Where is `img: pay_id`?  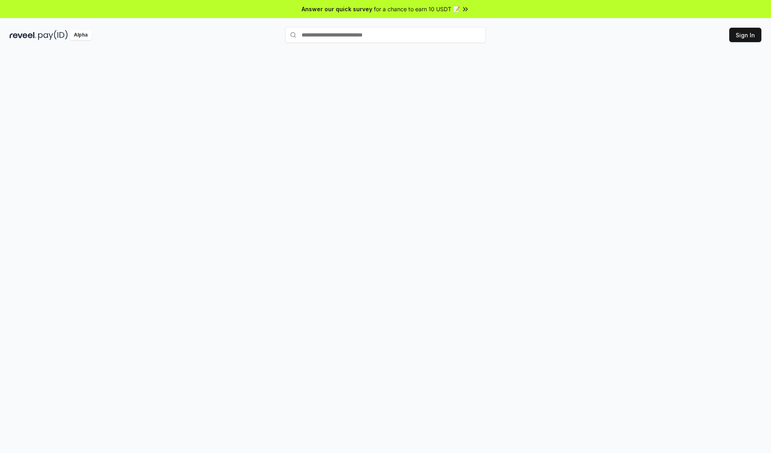
img: pay_id is located at coordinates (53, 35).